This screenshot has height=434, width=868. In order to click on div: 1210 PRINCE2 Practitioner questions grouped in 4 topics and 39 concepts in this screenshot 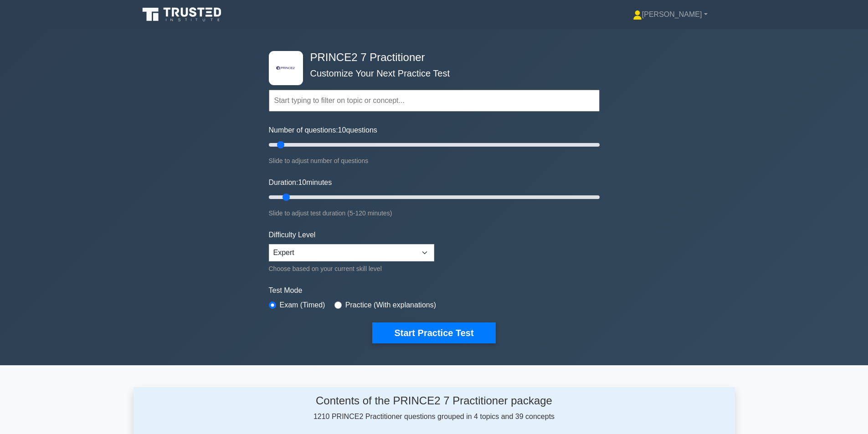, I will do `click(434, 408)`.